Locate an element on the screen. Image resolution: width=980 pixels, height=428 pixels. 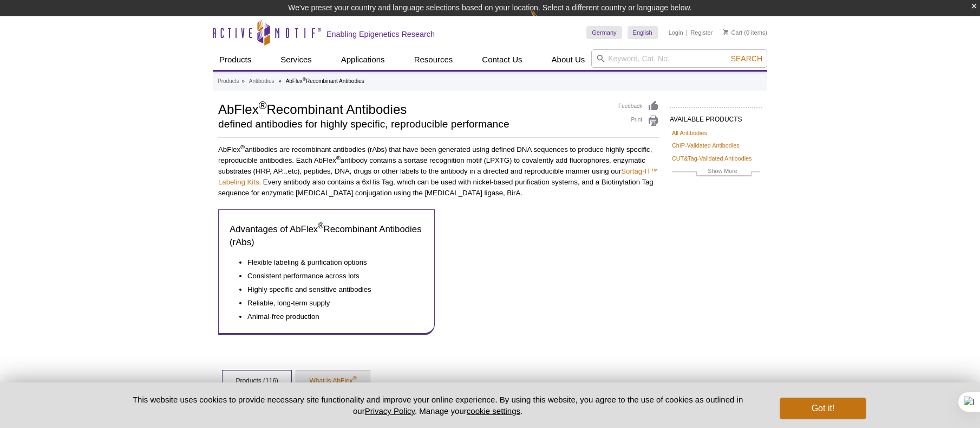
a: CUT&Tag-Validated Antibodies is located at coordinates (712, 158).